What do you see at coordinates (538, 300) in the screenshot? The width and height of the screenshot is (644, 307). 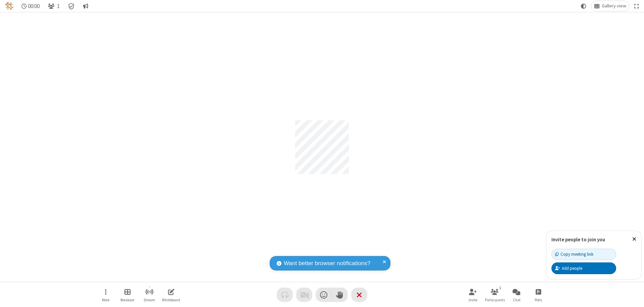 I see `span: Polls` at bounding box center [538, 300].